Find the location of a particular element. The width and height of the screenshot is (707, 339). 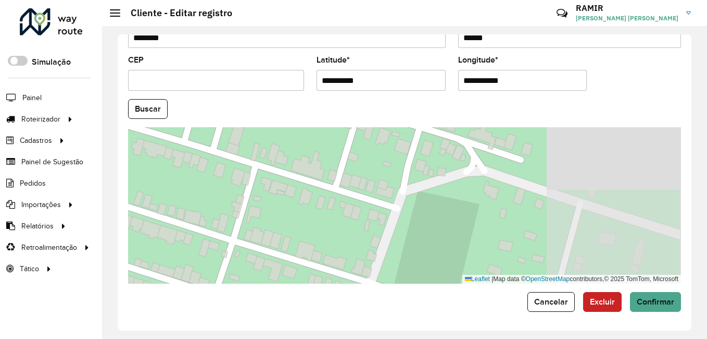

span: Pedidos is located at coordinates (33, 183).